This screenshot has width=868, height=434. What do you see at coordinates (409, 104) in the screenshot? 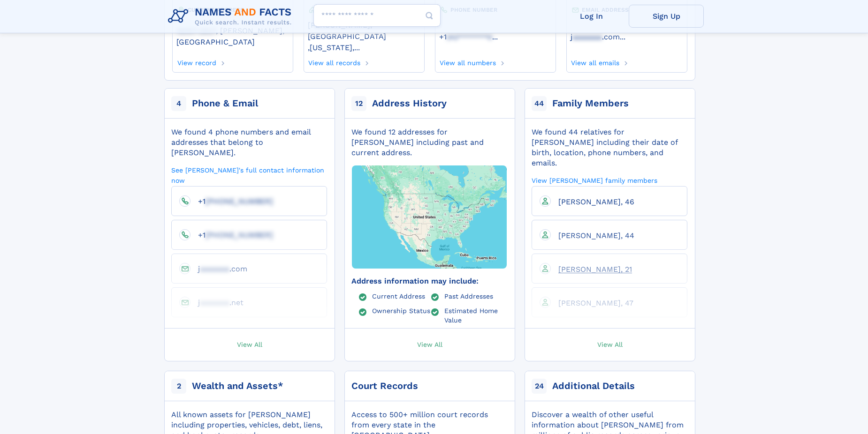
I see `div: Address History` at bounding box center [409, 104].